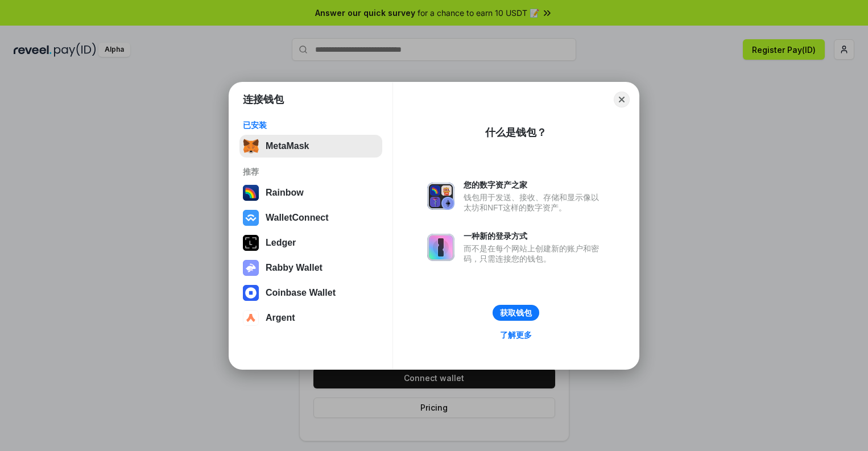 The image size is (868, 451). Describe the element at coordinates (285, 193) in the screenshot. I see `div: Rainbow` at that location.